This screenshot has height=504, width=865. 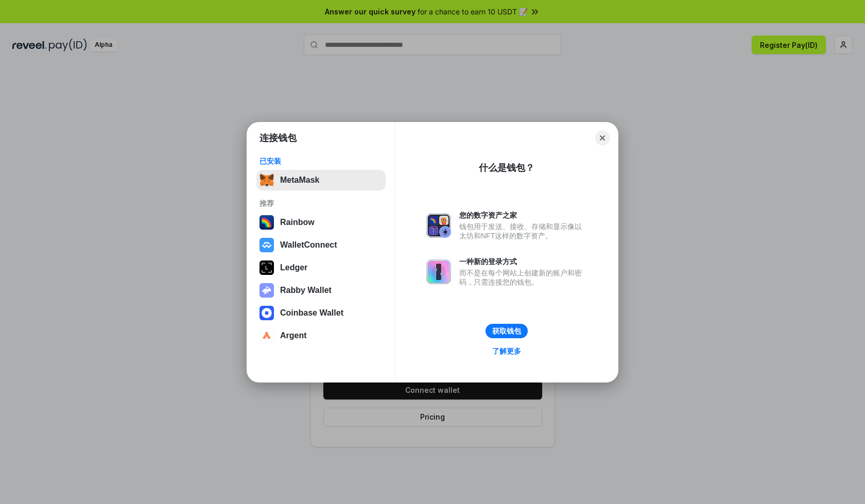 What do you see at coordinates (305, 291) in the screenshot?
I see `div: Rabby Wallet` at bounding box center [305, 291].